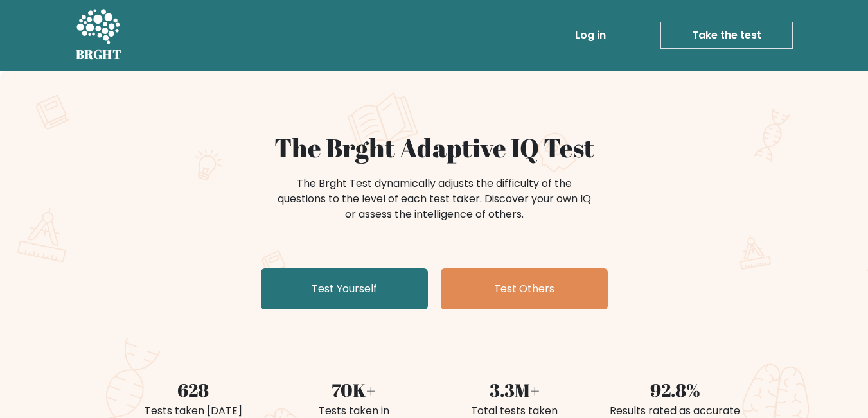 Image resolution: width=868 pixels, height=418 pixels. What do you see at coordinates (590, 35) in the screenshot?
I see `a: Log in` at bounding box center [590, 35].